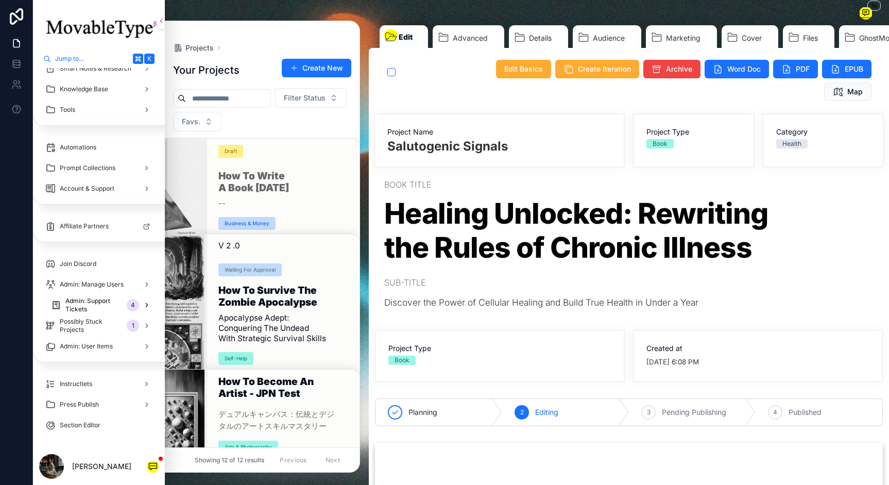 The width and height of the screenshot is (889, 485). Describe the element at coordinates (92, 59) in the screenshot. I see `span: Jump to...` at that location.